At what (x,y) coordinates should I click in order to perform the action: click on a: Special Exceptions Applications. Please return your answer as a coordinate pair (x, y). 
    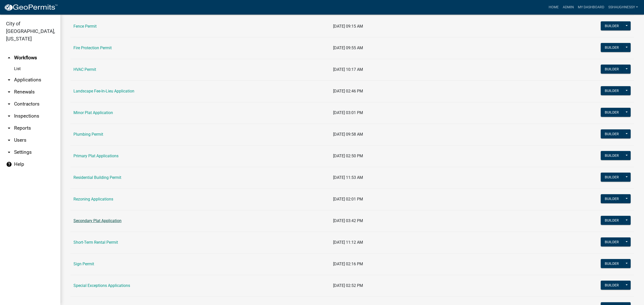
    Looking at the image, I should click on (102, 286).